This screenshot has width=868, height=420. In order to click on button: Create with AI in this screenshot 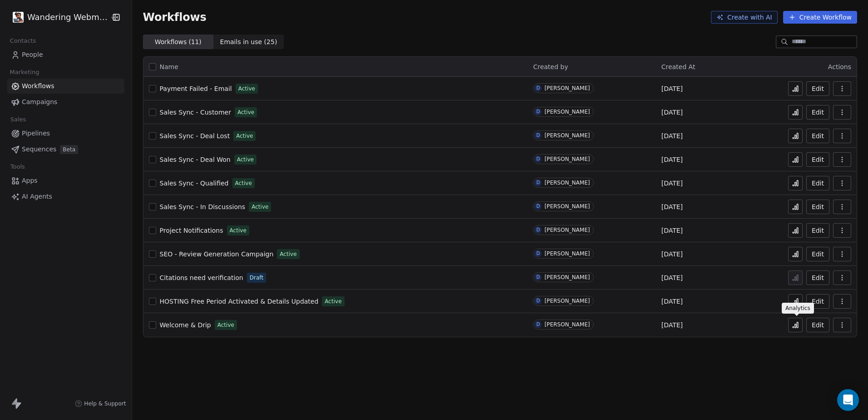, I will do `click(744, 17)`.